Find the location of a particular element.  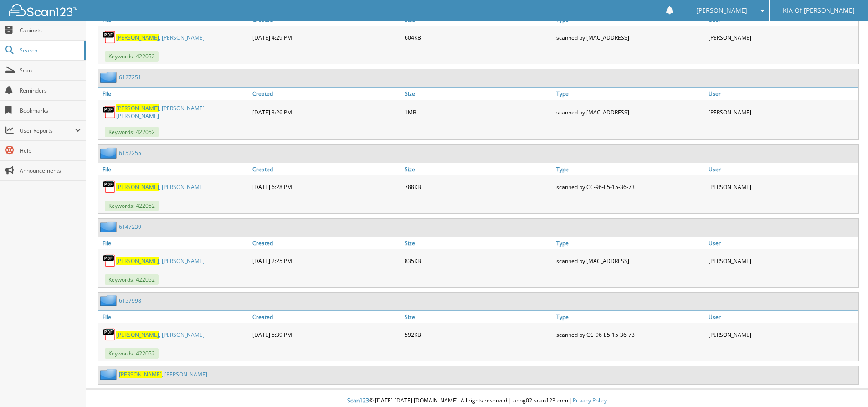

a: 6152255 is located at coordinates (130, 152).